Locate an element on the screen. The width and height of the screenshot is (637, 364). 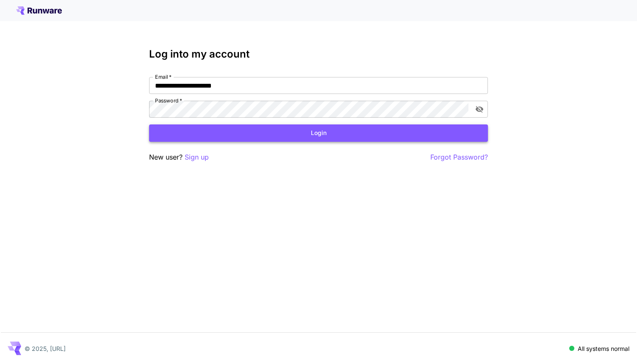
p: Sign up is located at coordinates (197, 157).